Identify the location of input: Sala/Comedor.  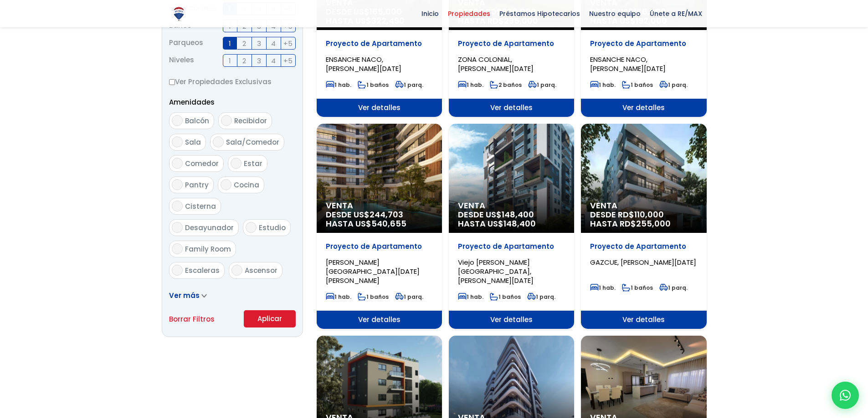
(218, 142).